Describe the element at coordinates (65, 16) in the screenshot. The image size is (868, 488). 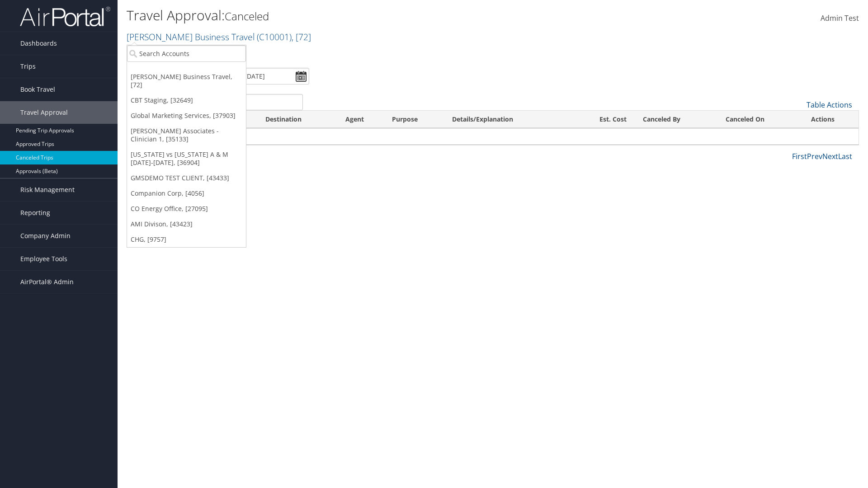
I see `img: airportal-logo.png` at that location.